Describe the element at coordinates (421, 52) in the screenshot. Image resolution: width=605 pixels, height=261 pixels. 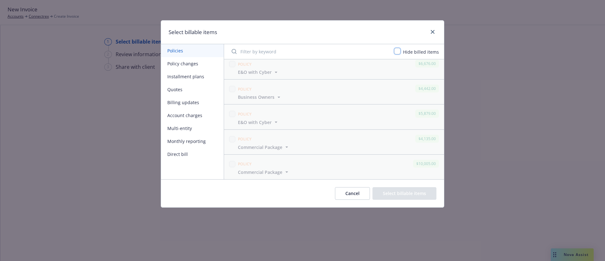
I see `span: Hide billed items` at that location.